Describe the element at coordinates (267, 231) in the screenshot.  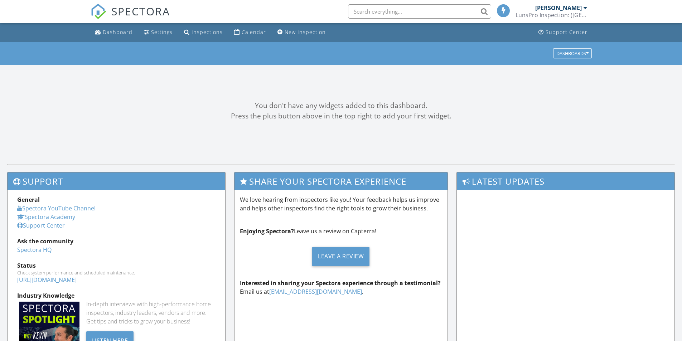
I see `strong: Enjoying Spectora?` at that location.